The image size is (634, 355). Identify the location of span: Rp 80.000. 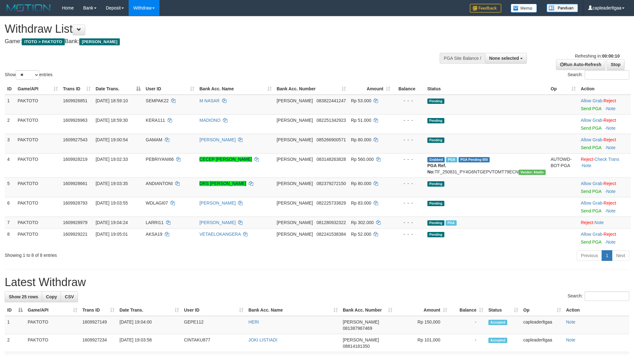
(361, 140).